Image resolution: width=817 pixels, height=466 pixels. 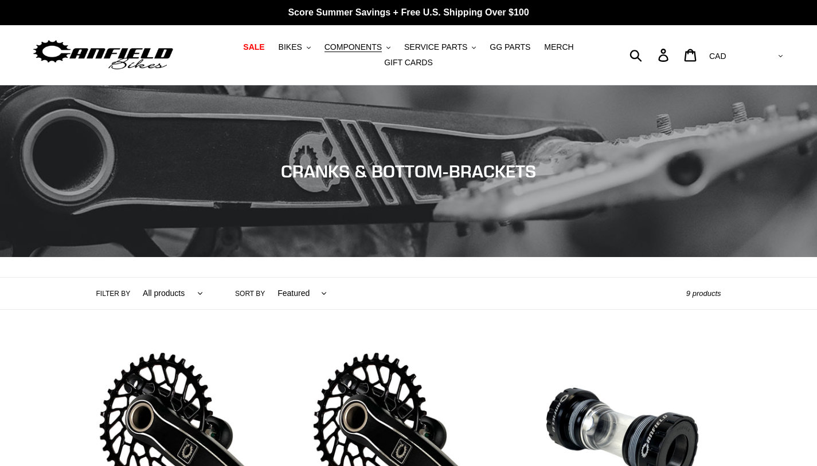 I want to click on span: MERCH, so click(x=558, y=47).